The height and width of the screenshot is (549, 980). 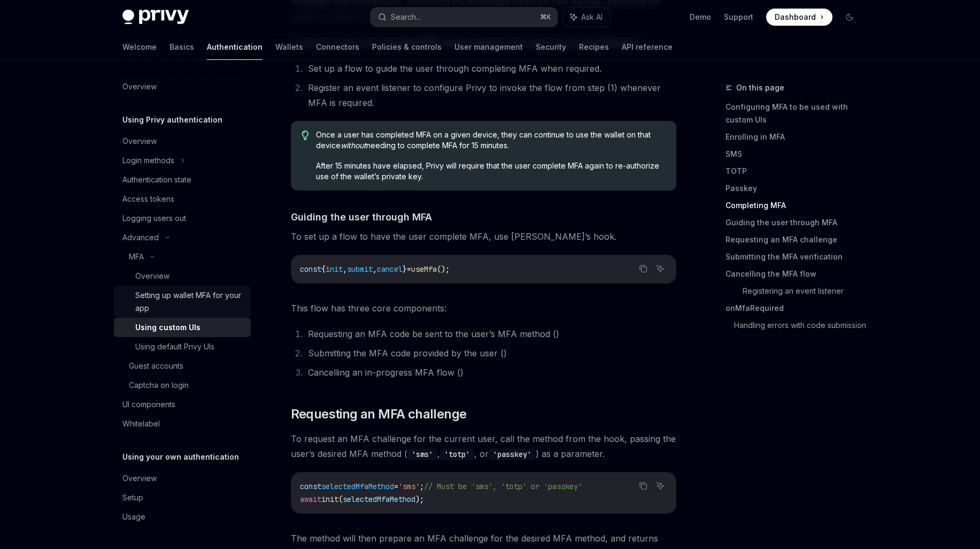 I want to click on li: Register an event listener to configure Privy to invoke the flow from step (1) whenever MFA is re..., so click(x=490, y=95).